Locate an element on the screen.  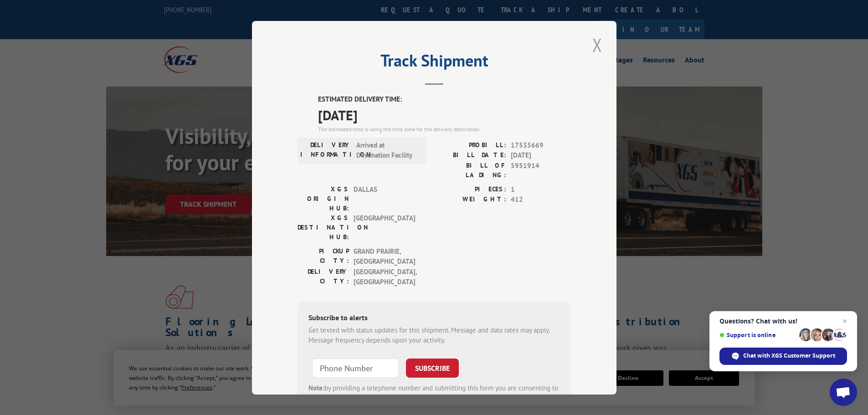
label: ESTIMATED DELIVERY TIME: is located at coordinates (444, 99).